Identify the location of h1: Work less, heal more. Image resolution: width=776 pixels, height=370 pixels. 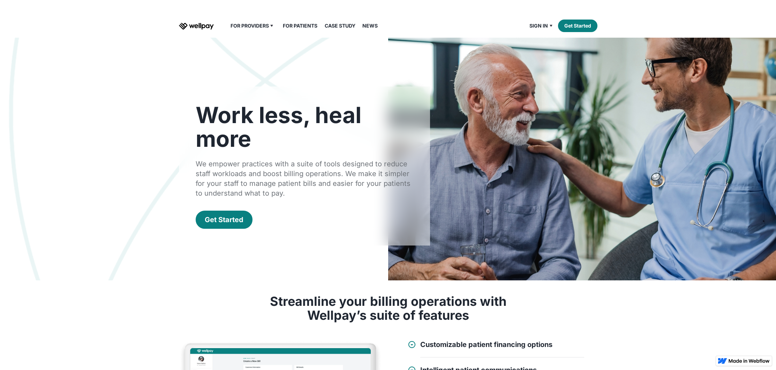
(305, 127).